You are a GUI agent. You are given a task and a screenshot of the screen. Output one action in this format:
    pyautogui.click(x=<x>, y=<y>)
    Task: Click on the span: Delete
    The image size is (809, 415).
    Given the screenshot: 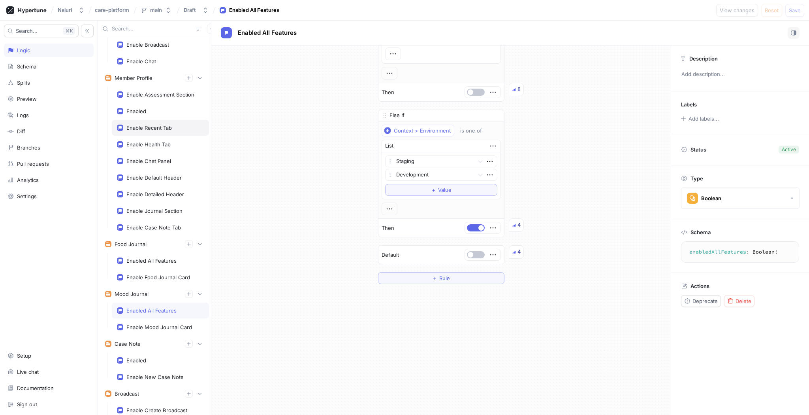 What is the action you would take?
    pyautogui.click(x=744, y=301)
    